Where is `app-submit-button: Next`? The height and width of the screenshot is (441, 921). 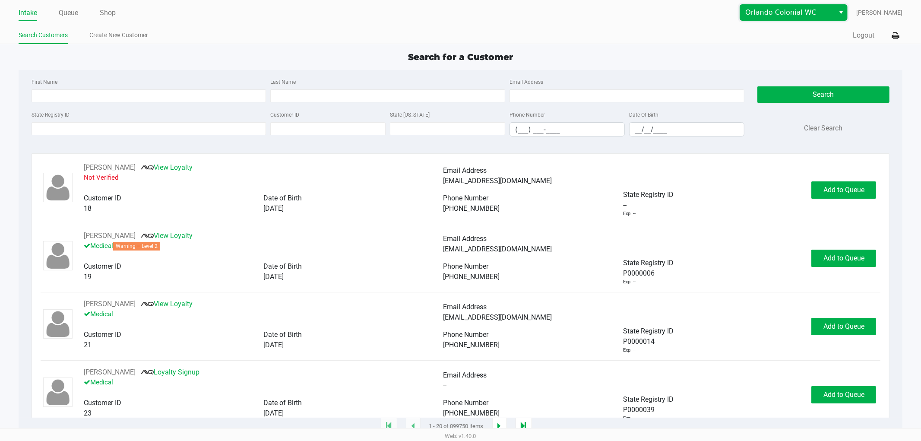 app-submit-button: Next is located at coordinates (500, 426).